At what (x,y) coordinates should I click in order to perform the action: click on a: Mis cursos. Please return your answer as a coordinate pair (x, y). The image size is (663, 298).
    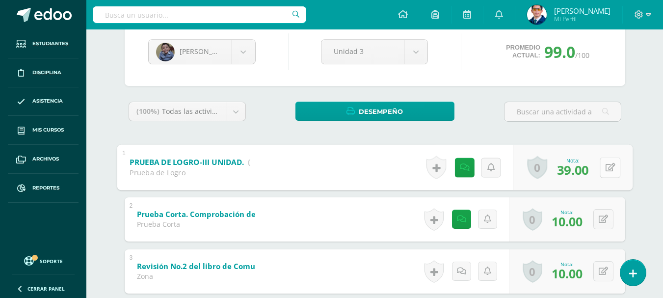
    Looking at the image, I should click on (43, 130).